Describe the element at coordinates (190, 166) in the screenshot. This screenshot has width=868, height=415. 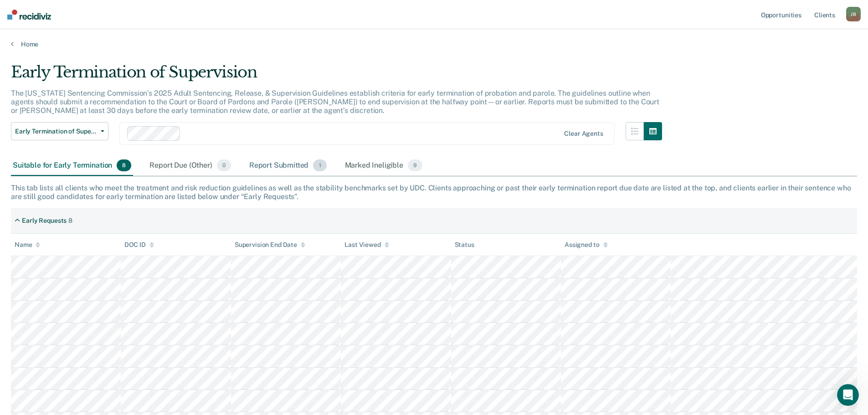
I see `div: Report Due (Other)0` at that location.